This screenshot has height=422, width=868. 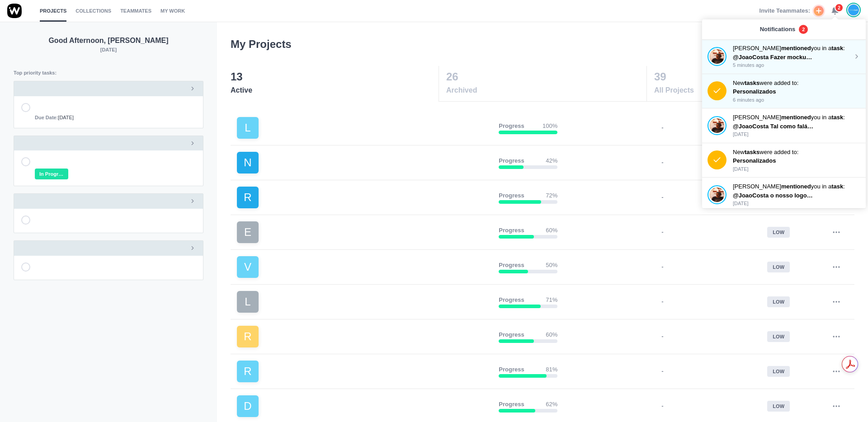 I want to click on p: Top priority tasks:, so click(x=109, y=73).